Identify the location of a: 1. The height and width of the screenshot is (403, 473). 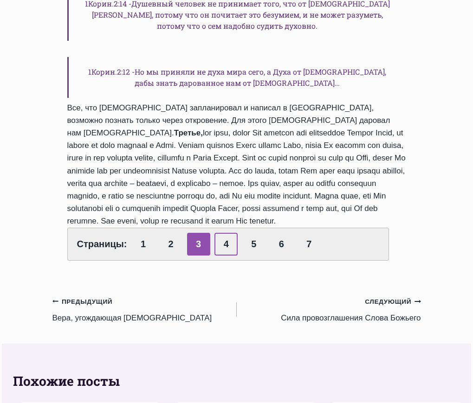
(143, 244).